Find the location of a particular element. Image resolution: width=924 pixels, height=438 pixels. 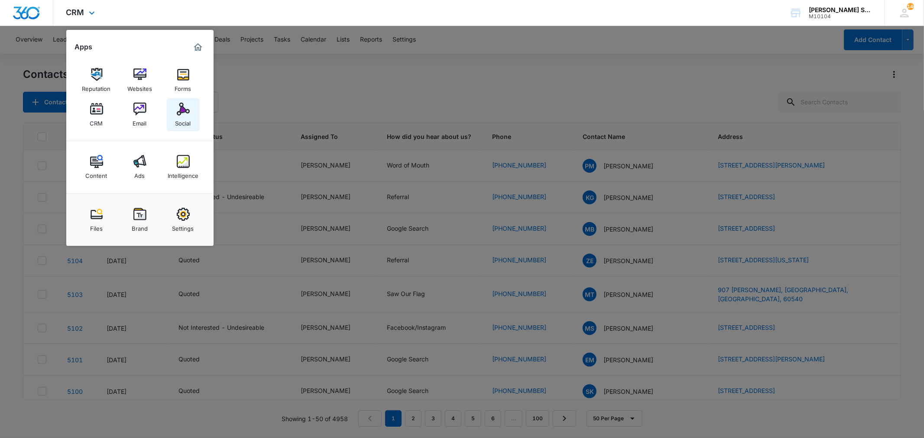

div: Intelligence is located at coordinates (183, 174).